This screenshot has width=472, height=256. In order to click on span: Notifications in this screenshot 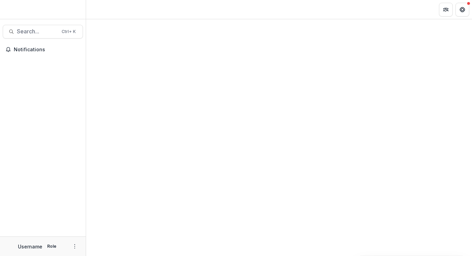, I will do `click(47, 50)`.